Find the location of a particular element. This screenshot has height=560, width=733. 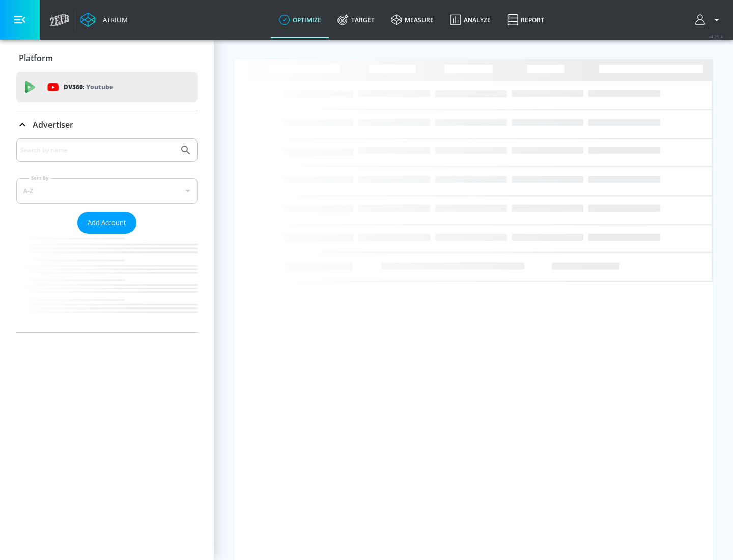

p: Advertiser is located at coordinates (53, 125).